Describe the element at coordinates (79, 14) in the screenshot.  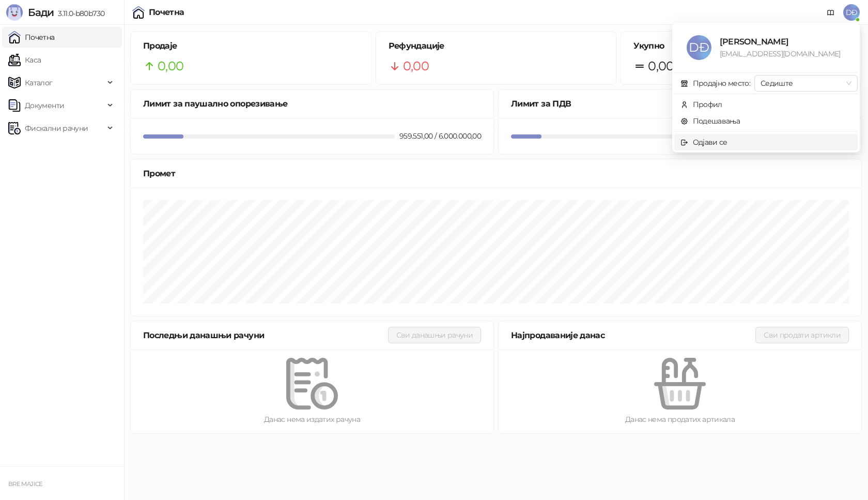
I see `span: 3.11.0-b80b730` at that location.